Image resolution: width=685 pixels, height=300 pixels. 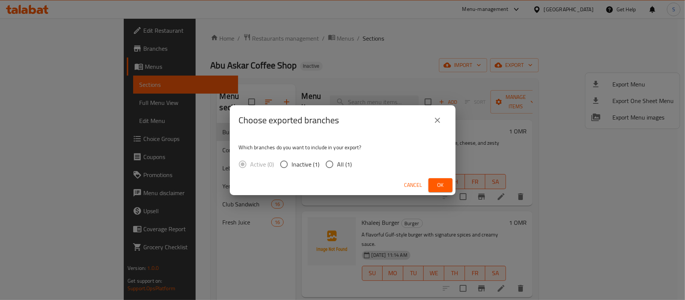 I want to click on span: All (1), so click(x=345, y=164).